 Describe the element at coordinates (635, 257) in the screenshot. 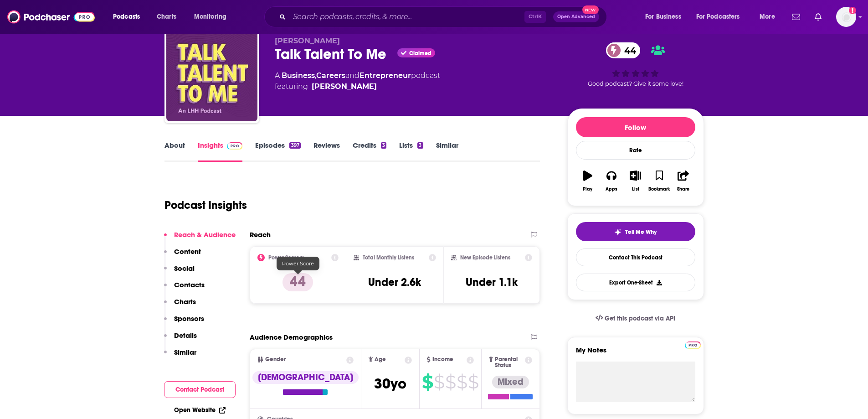

I see `a: Contact This Podcast` at that location.